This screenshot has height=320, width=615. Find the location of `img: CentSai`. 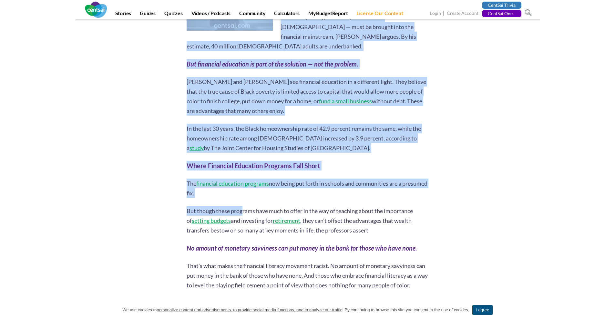

img: CentSai is located at coordinates (96, 10).